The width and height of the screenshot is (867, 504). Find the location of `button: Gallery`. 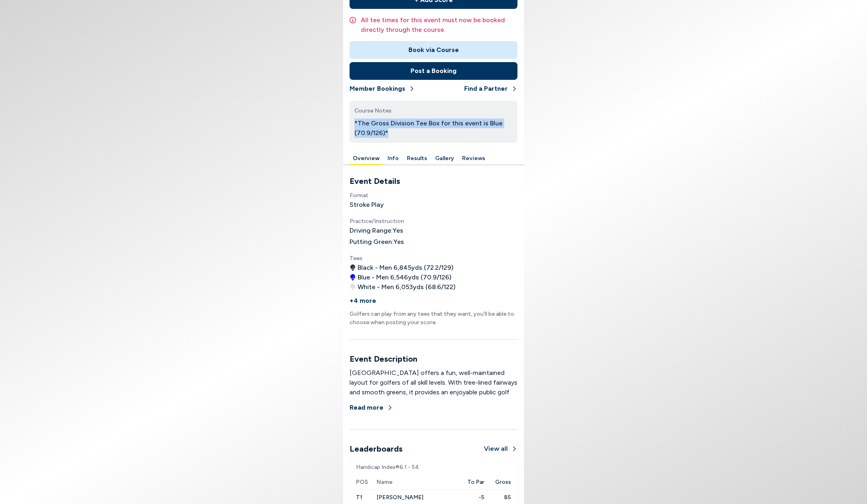

button: Gallery is located at coordinates (445, 158).